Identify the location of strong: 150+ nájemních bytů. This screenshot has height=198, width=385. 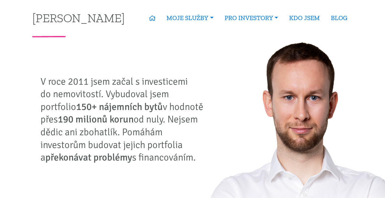
(119, 106).